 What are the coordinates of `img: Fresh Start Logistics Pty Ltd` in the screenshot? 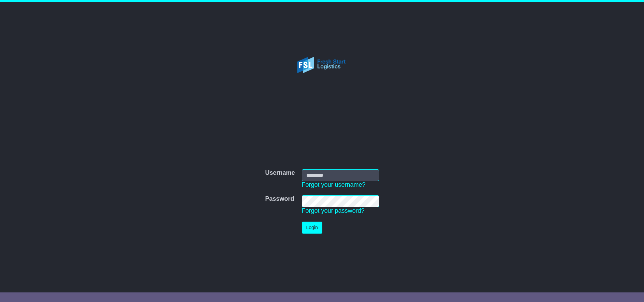 It's located at (322, 65).